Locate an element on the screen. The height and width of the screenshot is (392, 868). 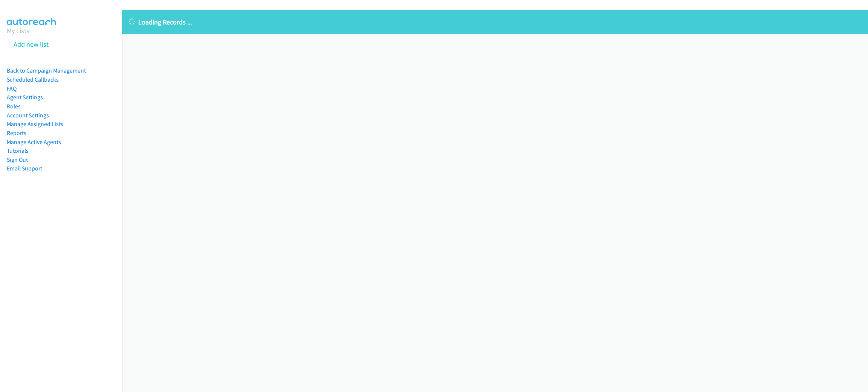
a: Sign Out is located at coordinates (17, 159).